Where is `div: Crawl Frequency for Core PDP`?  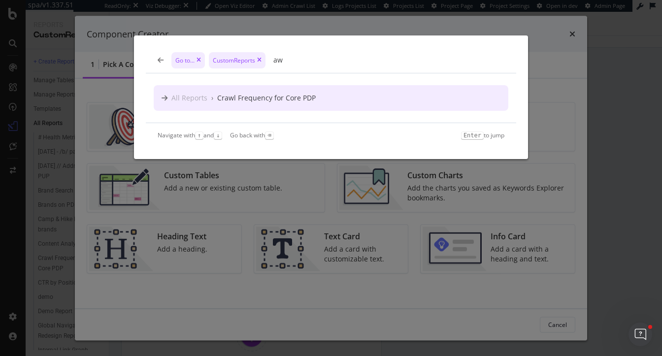 div: Crawl Frequency for Core PDP is located at coordinates (267, 98).